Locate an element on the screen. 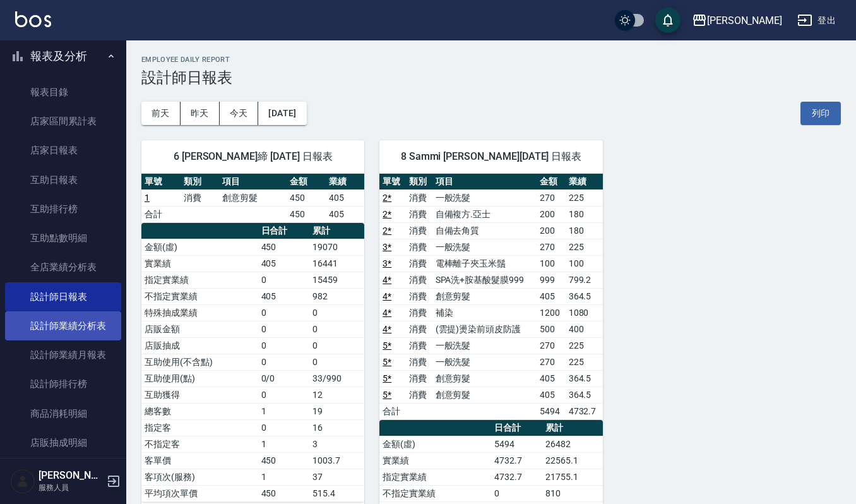 This screenshot has width=856, height=504. td: 1003.7 is located at coordinates (337, 460).